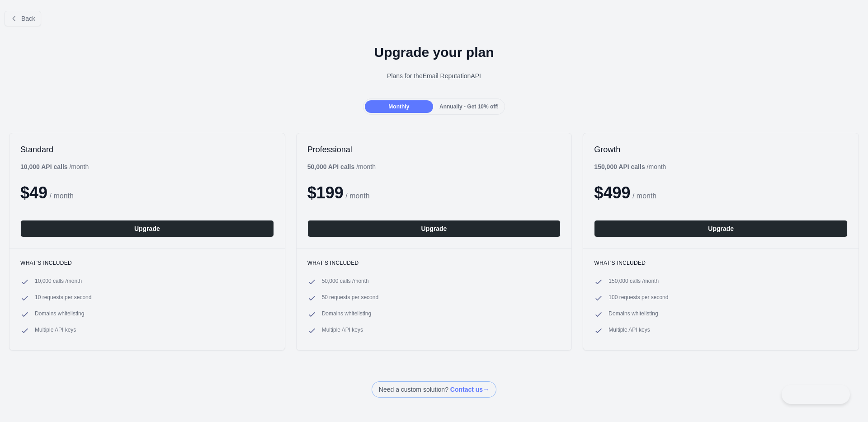 The height and width of the screenshot is (422, 868). Describe the element at coordinates (720, 149) in the screenshot. I see `h2: Growth` at that location.